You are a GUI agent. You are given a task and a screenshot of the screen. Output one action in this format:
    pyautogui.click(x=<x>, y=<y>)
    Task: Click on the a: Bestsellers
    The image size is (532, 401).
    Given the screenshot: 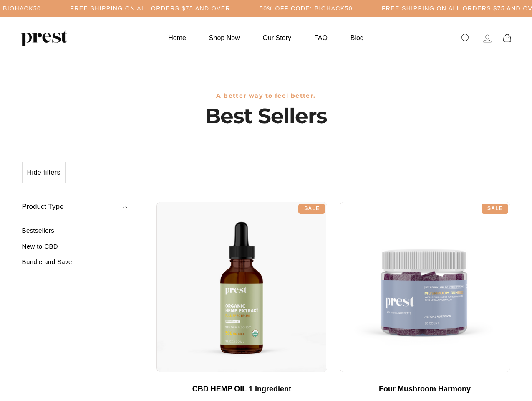 What is the action you would take?
    pyautogui.click(x=75, y=233)
    